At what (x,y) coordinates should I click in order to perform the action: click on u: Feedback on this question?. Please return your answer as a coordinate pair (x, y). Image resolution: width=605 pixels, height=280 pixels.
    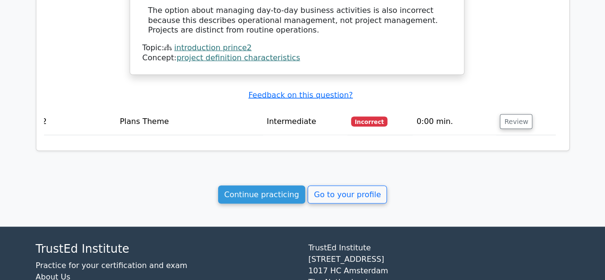
    Looking at the image, I should click on (300, 95).